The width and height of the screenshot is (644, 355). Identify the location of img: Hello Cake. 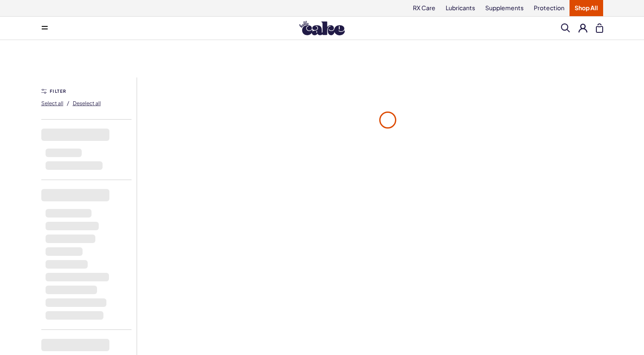
(322, 28).